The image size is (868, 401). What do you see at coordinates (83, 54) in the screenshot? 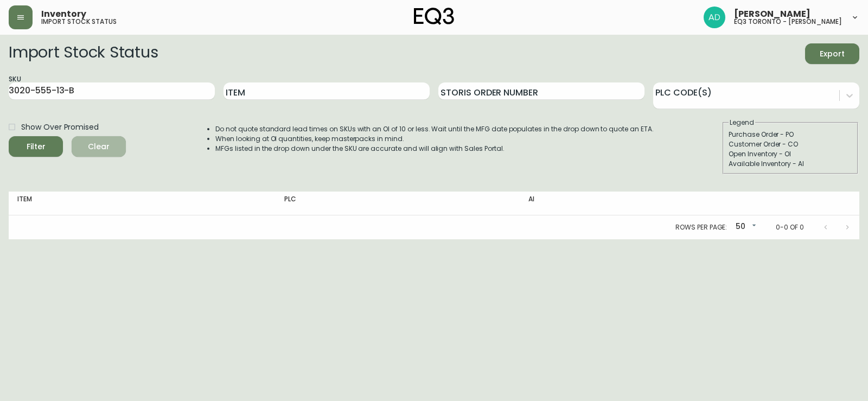
I see `h2: Import Stock Status` at bounding box center [83, 54].